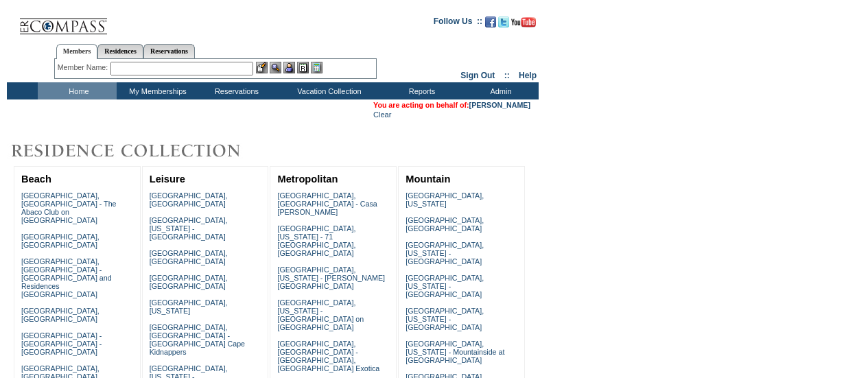  I want to click on a: Members, so click(77, 52).